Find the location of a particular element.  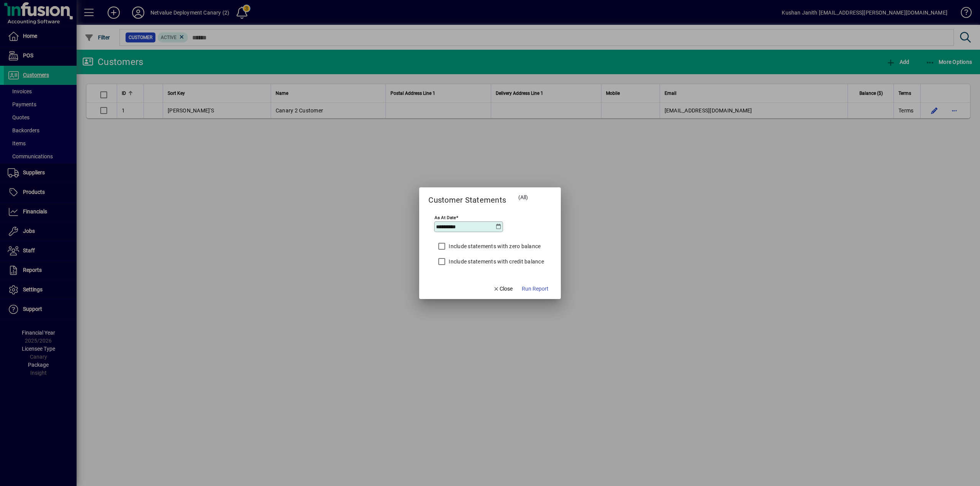

h2: Customer Statements is located at coordinates (467, 197).